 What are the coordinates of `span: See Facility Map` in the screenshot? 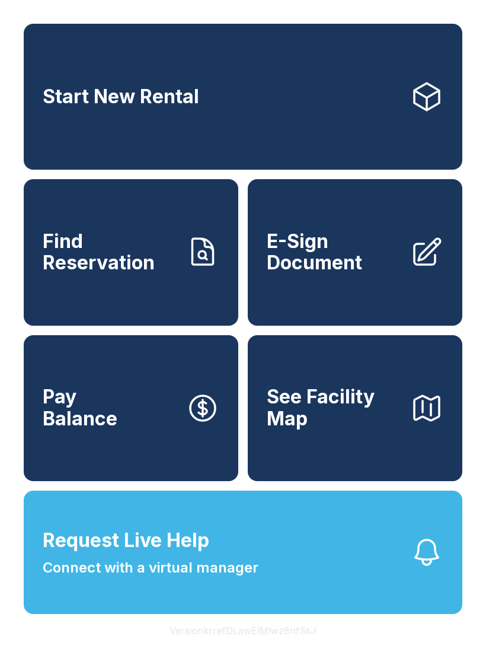 It's located at (334, 407).